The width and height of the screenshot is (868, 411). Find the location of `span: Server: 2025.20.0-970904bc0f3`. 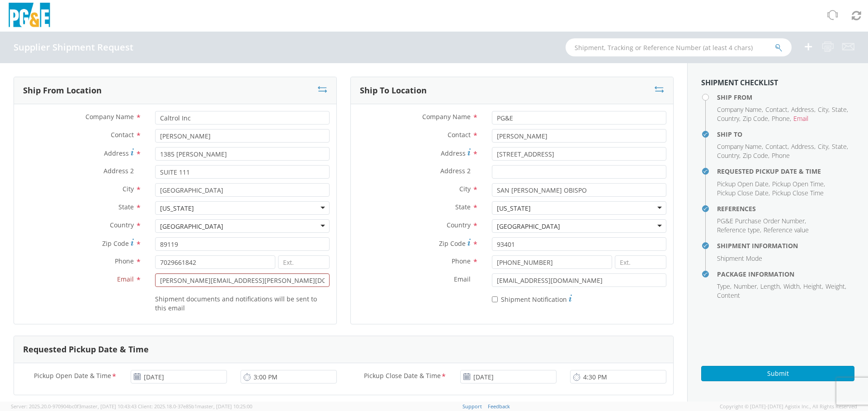

span: Server: 2025.20.0-970904bc0f3 is located at coordinates (73, 406).